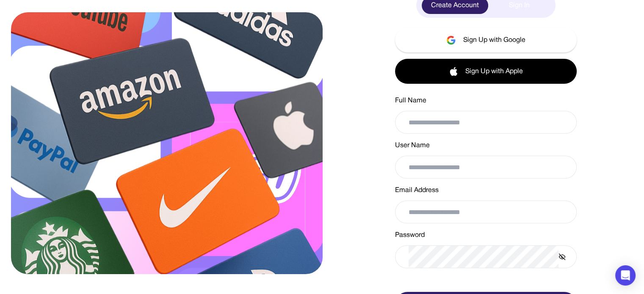 Image resolution: width=644 pixels, height=294 pixels. I want to click on div: User Name, so click(486, 146).